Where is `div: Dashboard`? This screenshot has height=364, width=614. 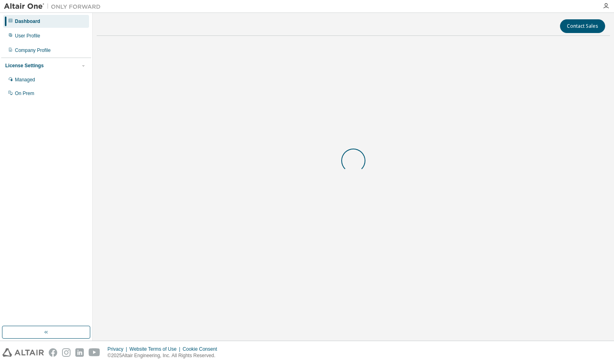
div: Dashboard is located at coordinates (27, 21).